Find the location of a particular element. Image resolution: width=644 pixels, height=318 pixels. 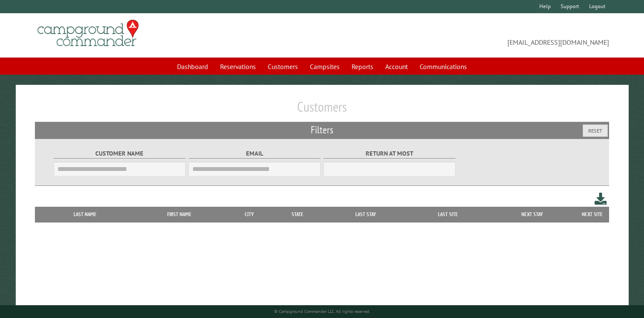

img: Campground Commander is located at coordinates (88, 33).